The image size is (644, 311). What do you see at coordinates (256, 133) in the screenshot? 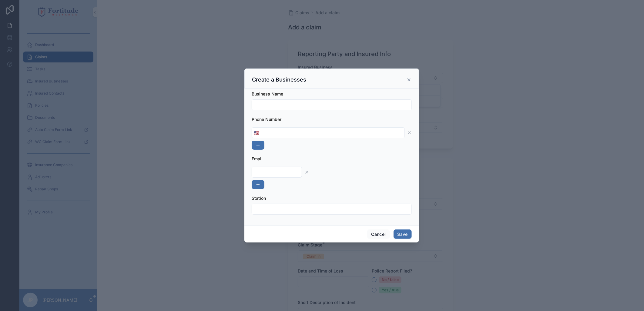
I see `button: Select Button` at bounding box center [256, 133].